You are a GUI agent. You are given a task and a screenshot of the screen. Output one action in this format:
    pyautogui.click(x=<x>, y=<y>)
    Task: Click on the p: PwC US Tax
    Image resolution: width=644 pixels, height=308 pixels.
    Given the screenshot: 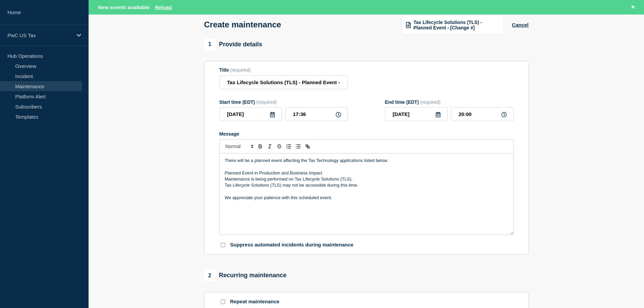 What is the action you would take?
    pyautogui.click(x=40, y=35)
    